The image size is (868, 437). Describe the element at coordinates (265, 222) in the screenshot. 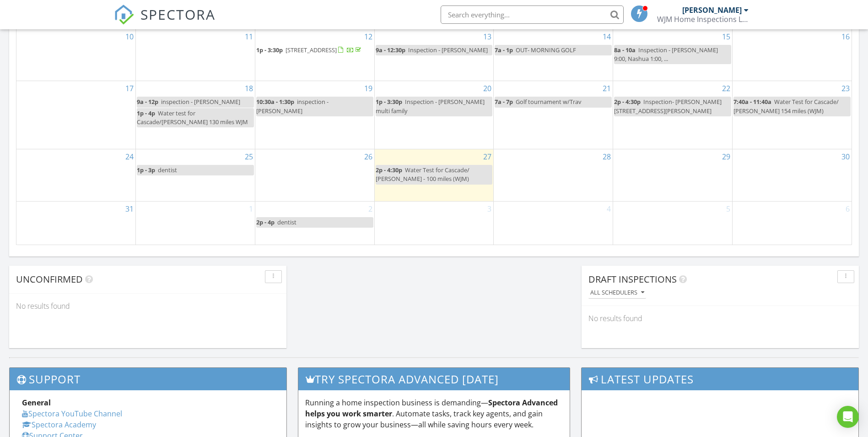

I see `span: 2p - 4p` at that location.